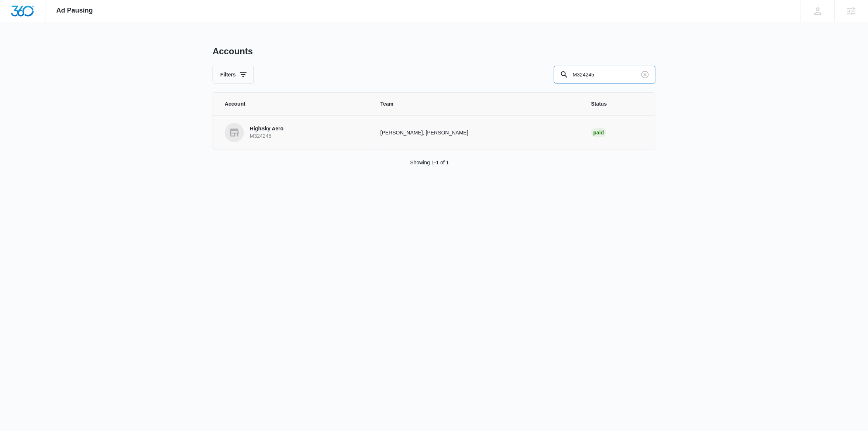 The image size is (868, 431). I want to click on p: M324245, so click(267, 136).